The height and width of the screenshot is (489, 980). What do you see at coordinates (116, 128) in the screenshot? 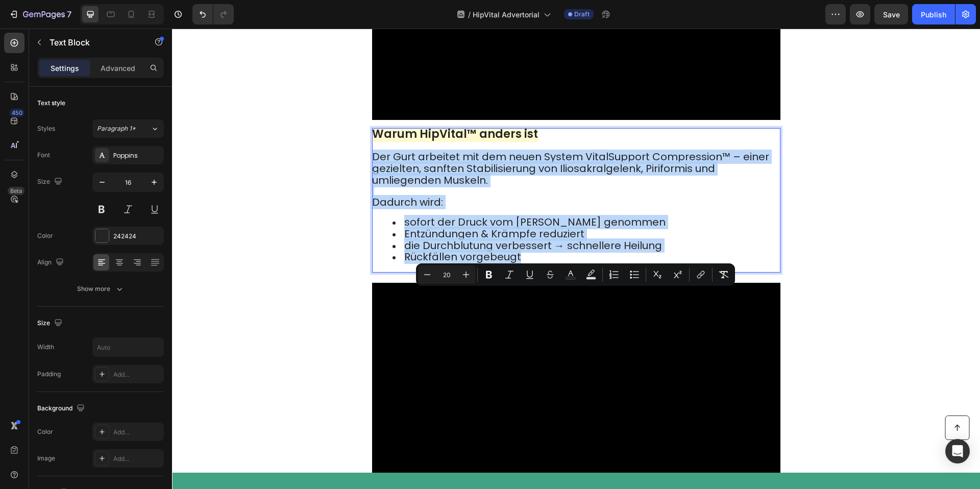
I see `span: Paragraph 1*` at bounding box center [116, 128].